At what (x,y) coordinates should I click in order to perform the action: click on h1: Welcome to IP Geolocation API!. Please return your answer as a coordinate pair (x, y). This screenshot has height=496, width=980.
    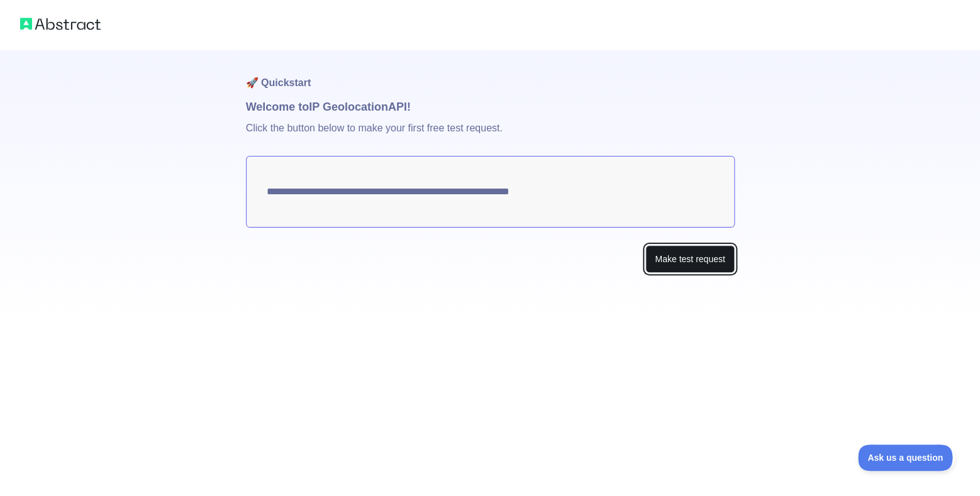
    Looking at the image, I should click on (490, 107).